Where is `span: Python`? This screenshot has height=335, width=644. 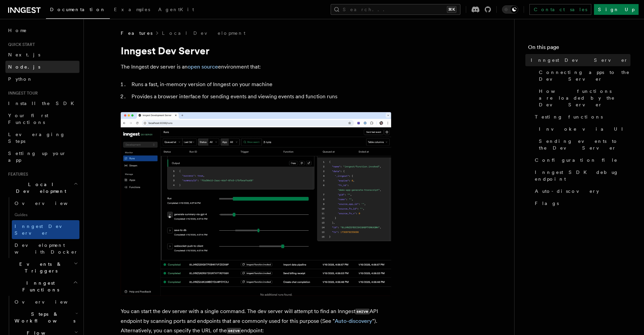
span: Python is located at coordinates (20, 79).